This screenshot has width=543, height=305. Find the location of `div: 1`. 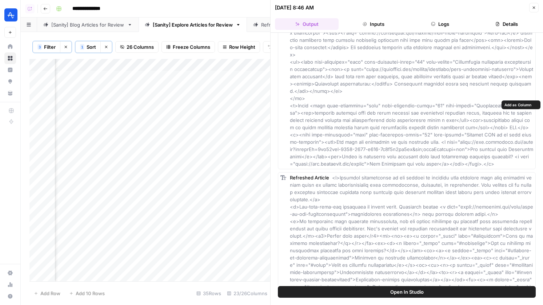

div: 1 is located at coordinates (82, 47).